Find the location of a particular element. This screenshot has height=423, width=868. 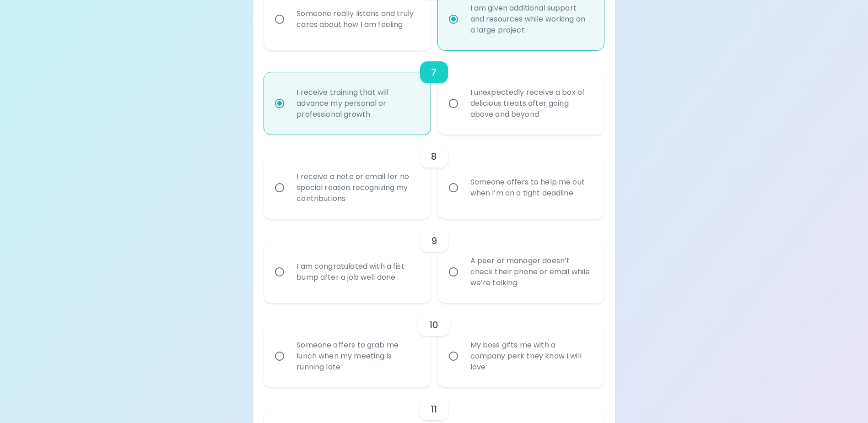

div: I receive training that will advance my personal or professional growth is located at coordinates (357, 103).